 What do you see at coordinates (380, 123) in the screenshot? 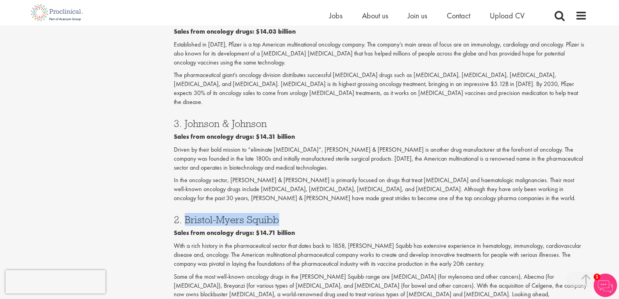
I see `h3: 3. Johnson & Johnson` at bounding box center [380, 123].